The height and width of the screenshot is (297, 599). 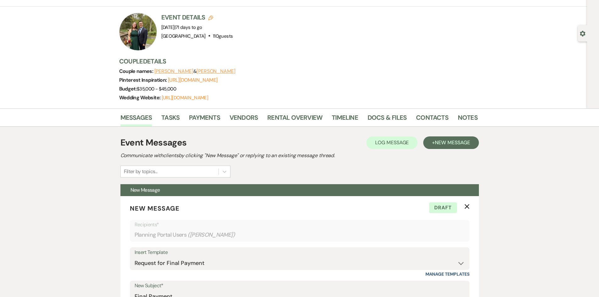 I want to click on button: Open lead details, so click(x=582, y=33).